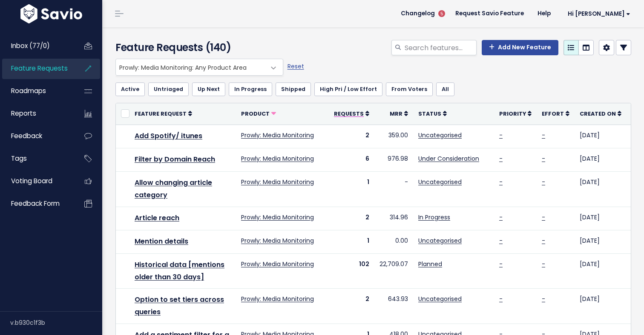 Image resolution: width=644 pixels, height=335 pixels. What do you see at coordinates (351, 160) in the screenshot?
I see `td: 6` at bounding box center [351, 160].